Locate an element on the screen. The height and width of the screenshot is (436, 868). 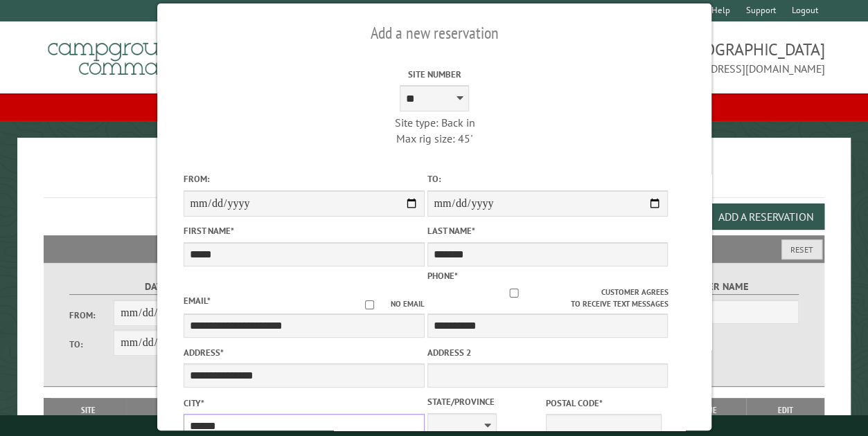
label: Site Number is located at coordinates (434, 75).